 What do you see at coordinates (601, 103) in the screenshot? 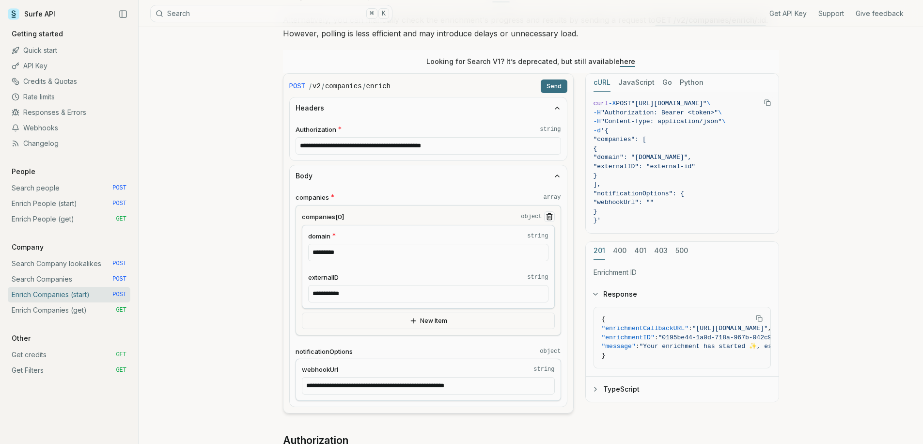
I see `span: curl` at bounding box center [601, 103].